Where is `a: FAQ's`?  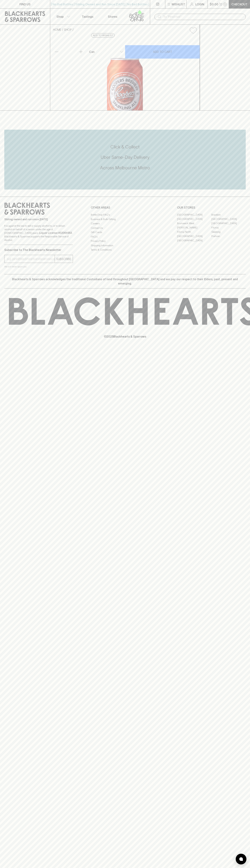 a: FAQ's is located at coordinates (125, 237).